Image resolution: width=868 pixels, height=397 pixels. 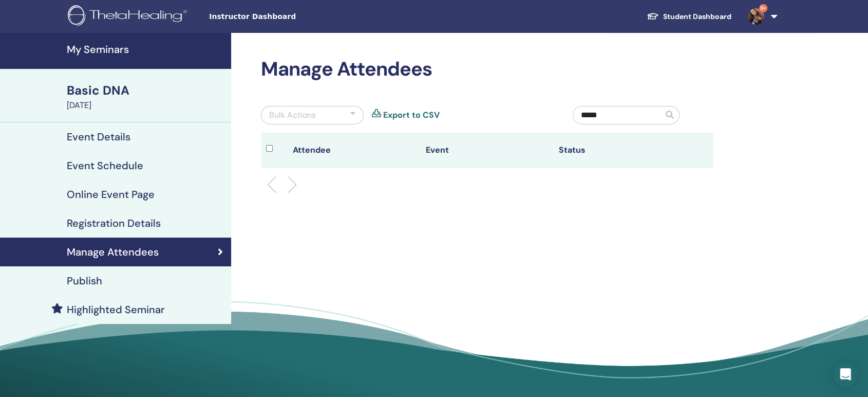 I want to click on div: Basic DNA, so click(x=146, y=90).